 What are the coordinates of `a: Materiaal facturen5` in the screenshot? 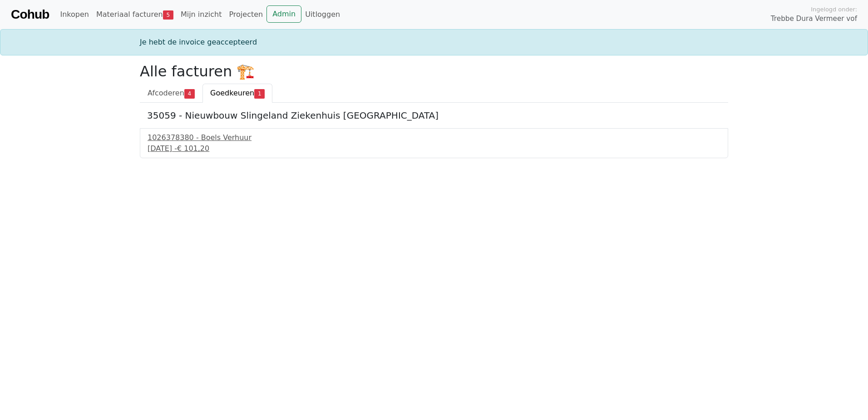 It's located at (135, 15).